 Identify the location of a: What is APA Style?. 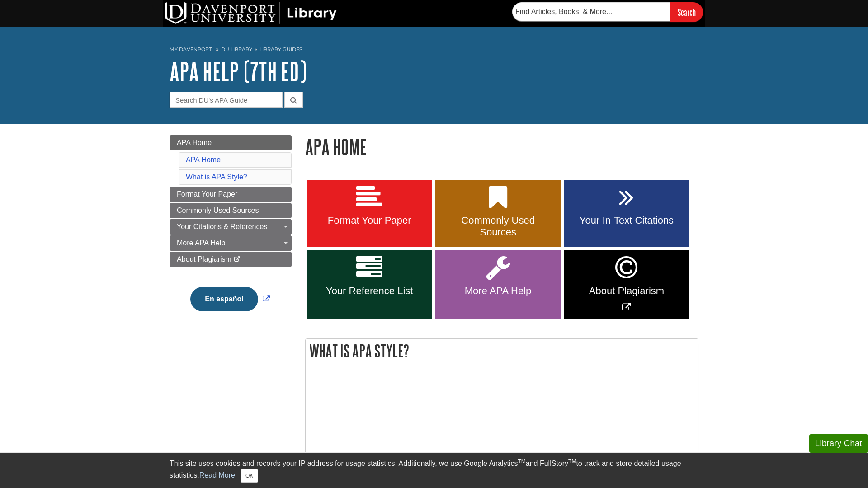
(217, 177).